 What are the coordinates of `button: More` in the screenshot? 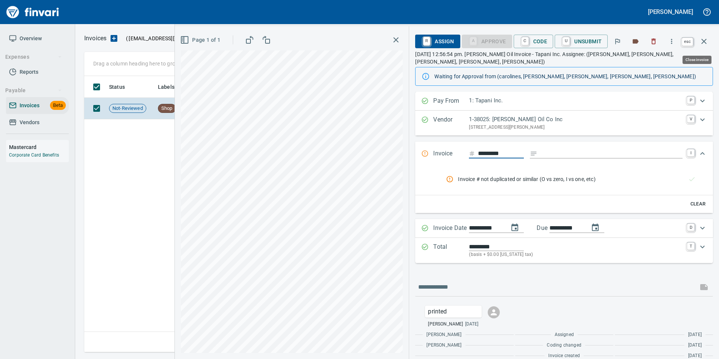 It's located at (671, 41).